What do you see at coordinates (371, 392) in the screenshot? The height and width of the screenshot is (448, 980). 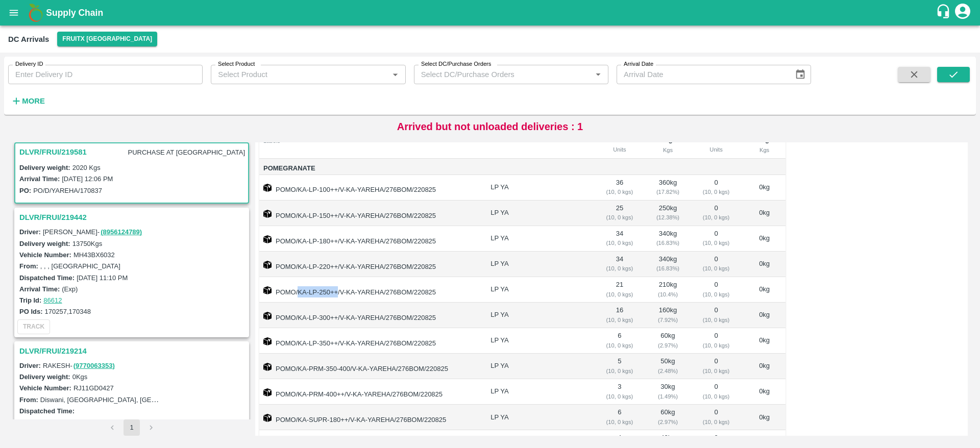 I see `td: POMO/KA-PRM-400++/V-KA-YAREHA/276BOM/220825` at bounding box center [371, 392].